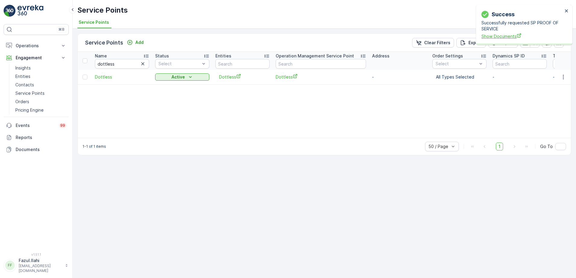  I want to click on a: Orders, so click(41, 102).